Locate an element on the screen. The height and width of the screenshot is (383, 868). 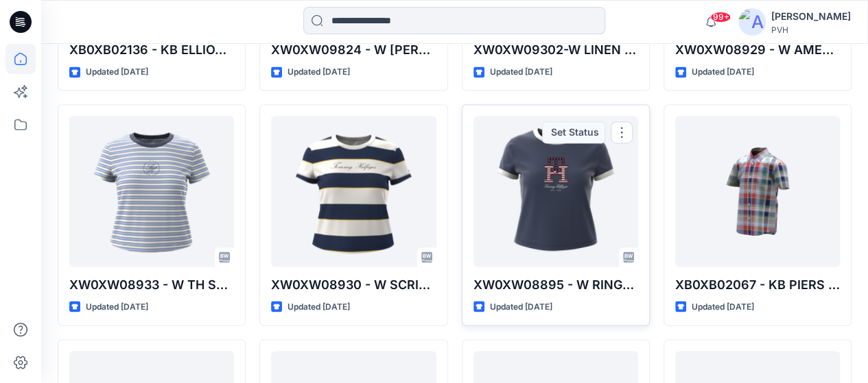
a: XW0XW08895 - W RINGER C- NK SS GRAPHIC TEE_proto v02 is located at coordinates (556, 191).